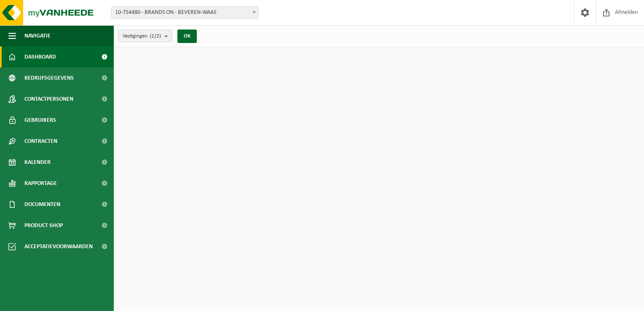 The width and height of the screenshot is (644, 311). I want to click on count: (2/2), so click(155, 36).